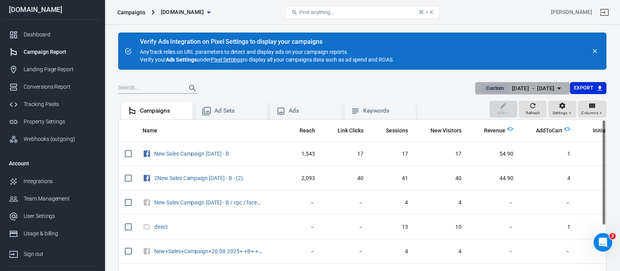 Image resolution: width=620 pixels, height=271 pixels. What do you see at coordinates (350, 131) in the screenshot?
I see `span: Link Clicks` at bounding box center [350, 131].